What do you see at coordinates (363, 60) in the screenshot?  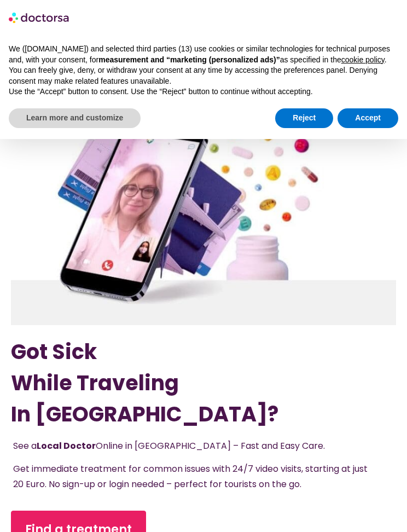 I see `a: cookie policy` at bounding box center [363, 60].